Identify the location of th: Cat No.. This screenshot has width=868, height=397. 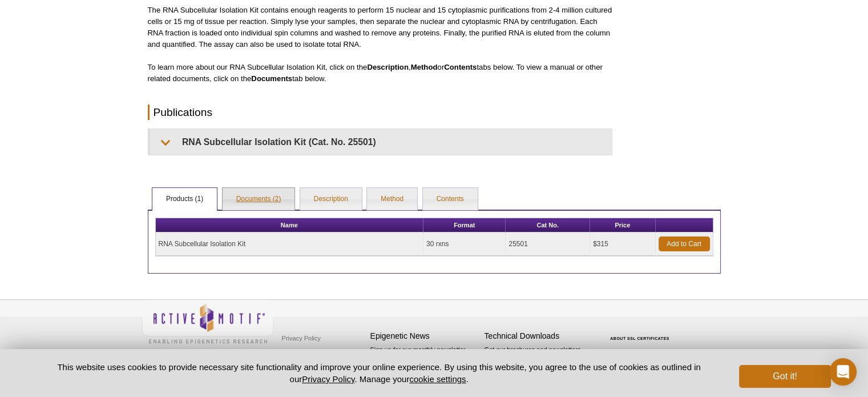
(548, 225).